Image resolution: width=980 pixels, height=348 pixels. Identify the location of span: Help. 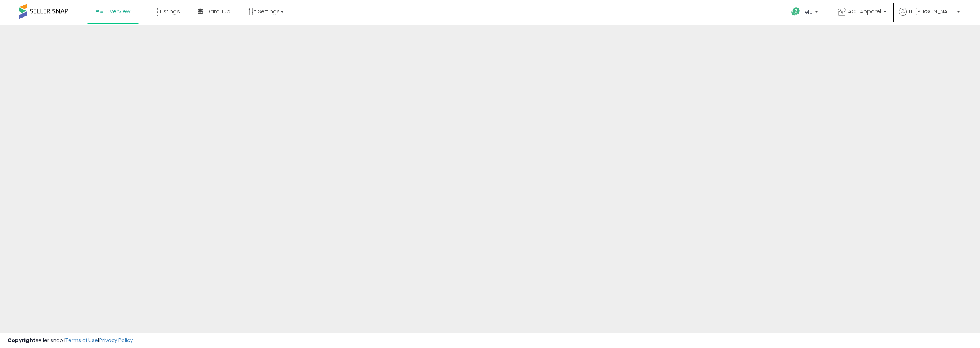
(808, 12).